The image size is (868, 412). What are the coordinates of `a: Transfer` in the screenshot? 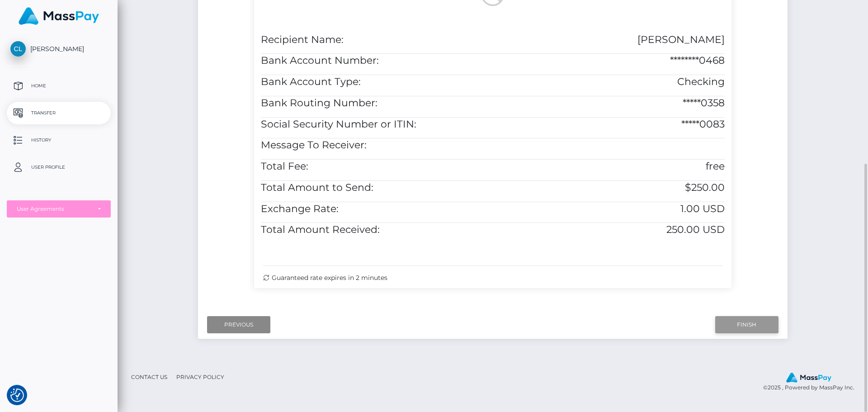 It's located at (59, 113).